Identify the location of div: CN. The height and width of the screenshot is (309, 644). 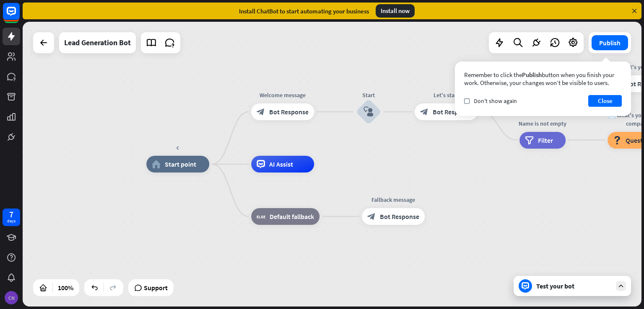
(12, 298).